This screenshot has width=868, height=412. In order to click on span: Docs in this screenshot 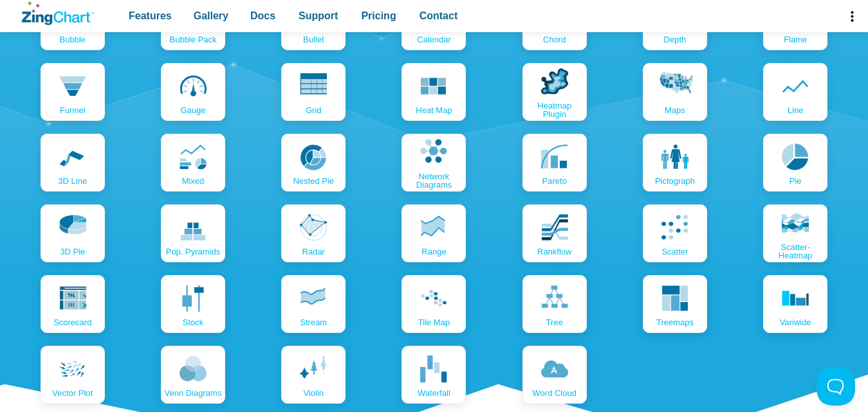, I will do `click(262, 15)`.